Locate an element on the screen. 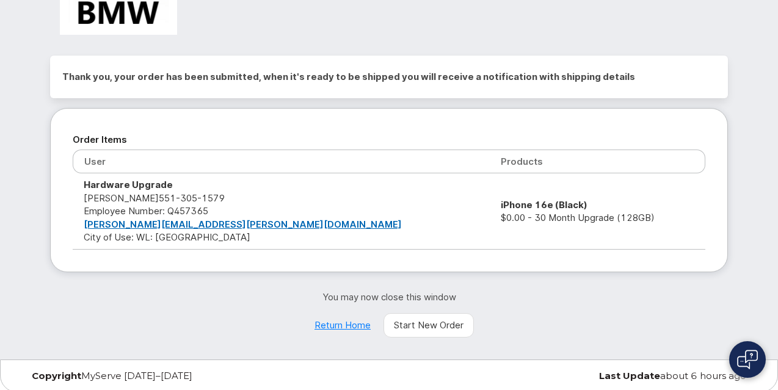  div: about 6 hours ago is located at coordinates (633, 376).